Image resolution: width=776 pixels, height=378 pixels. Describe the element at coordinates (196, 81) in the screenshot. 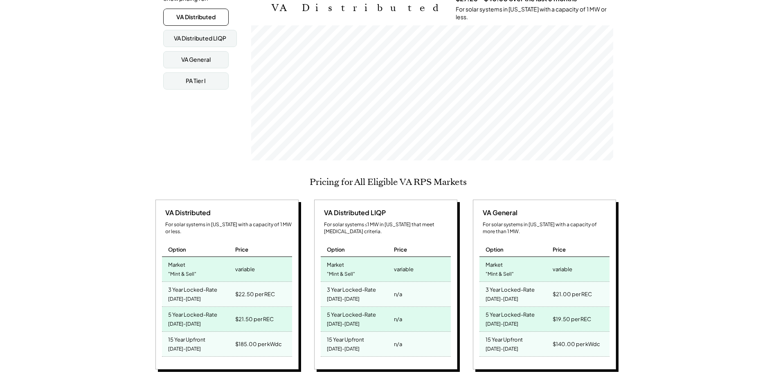

I see `div: PA Tier I` at that location.